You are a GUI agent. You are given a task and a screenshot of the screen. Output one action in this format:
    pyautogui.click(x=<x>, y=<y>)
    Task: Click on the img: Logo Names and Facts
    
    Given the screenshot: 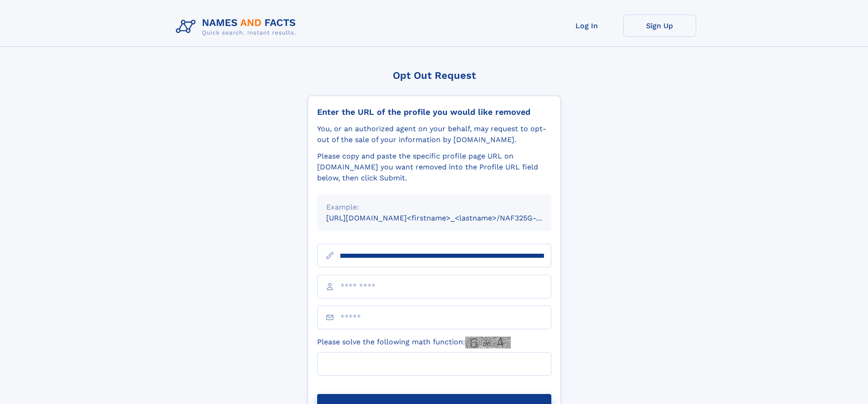 What is the action you would take?
    pyautogui.click(x=238, y=27)
    